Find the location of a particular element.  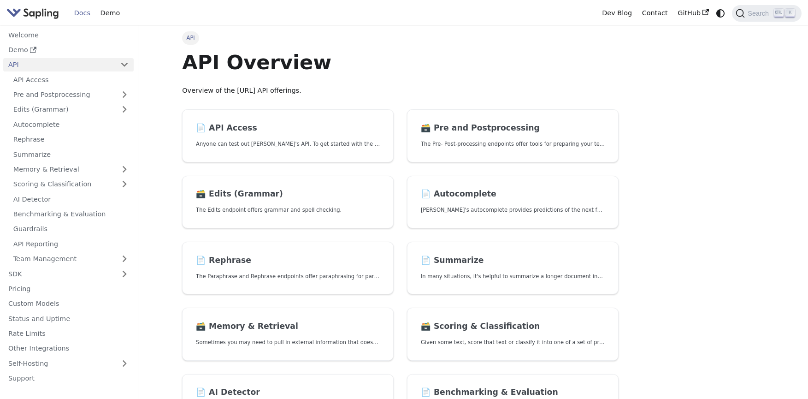

a: Edits (Grammar) is located at coordinates (71, 109).